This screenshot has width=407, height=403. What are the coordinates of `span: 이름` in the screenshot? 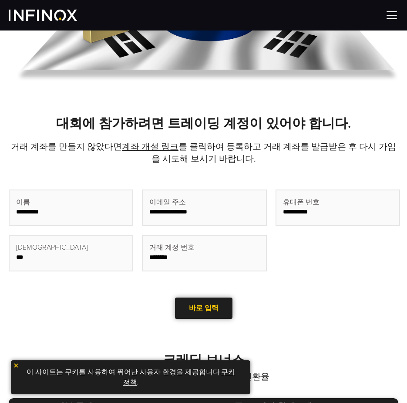 It's located at (23, 202).